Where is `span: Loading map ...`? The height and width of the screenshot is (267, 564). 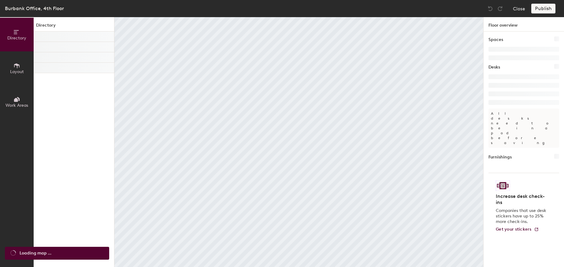
span: Loading map ... is located at coordinates (36, 253).